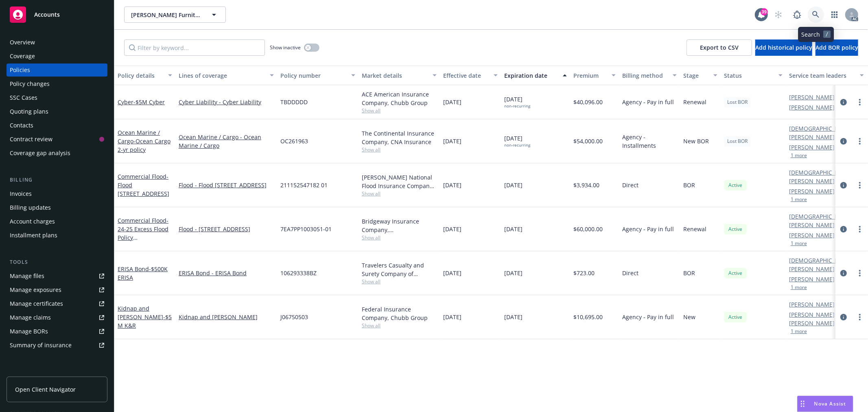  What do you see at coordinates (144, 145) in the screenshot?
I see `span: - Ocean Cargo 2-yr policy` at bounding box center [144, 145].